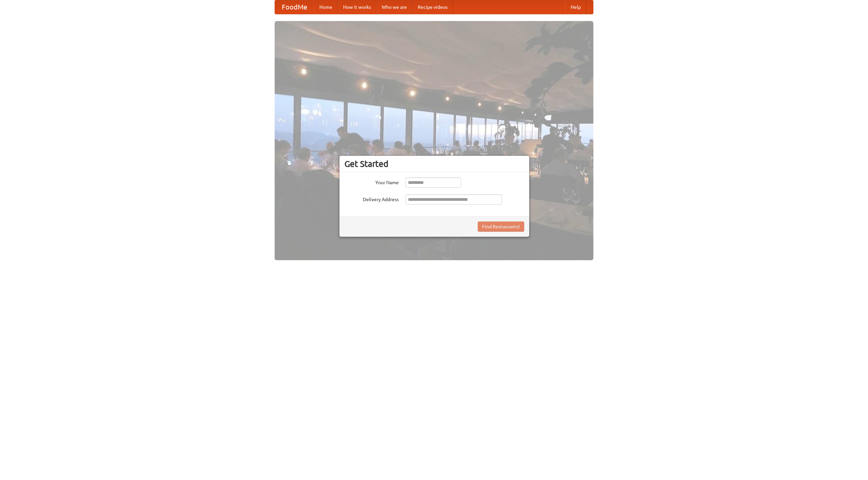 The image size is (868, 480). What do you see at coordinates (501, 227) in the screenshot?
I see `button: Find Restaurants!` at bounding box center [501, 227].